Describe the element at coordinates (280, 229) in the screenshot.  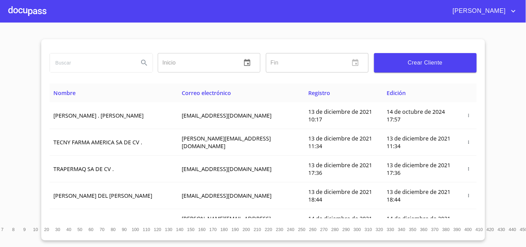
I see `button: 230` at that location.